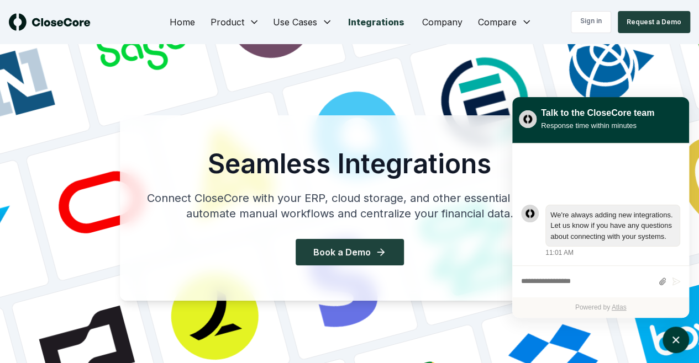 The width and height of the screenshot is (699, 363). Describe the element at coordinates (600, 282) in the screenshot. I see `div: atlas-composer` at that location.